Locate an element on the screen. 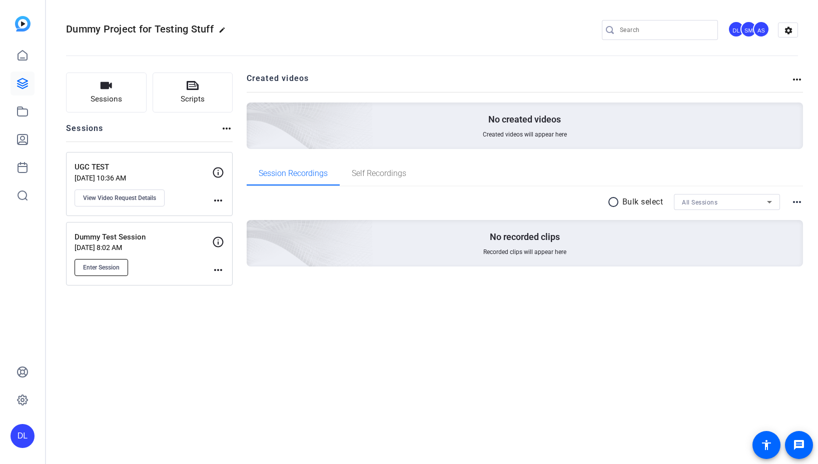 The width and height of the screenshot is (818, 464). img: embarkstudio-empty-session.png is located at coordinates (254, 230).